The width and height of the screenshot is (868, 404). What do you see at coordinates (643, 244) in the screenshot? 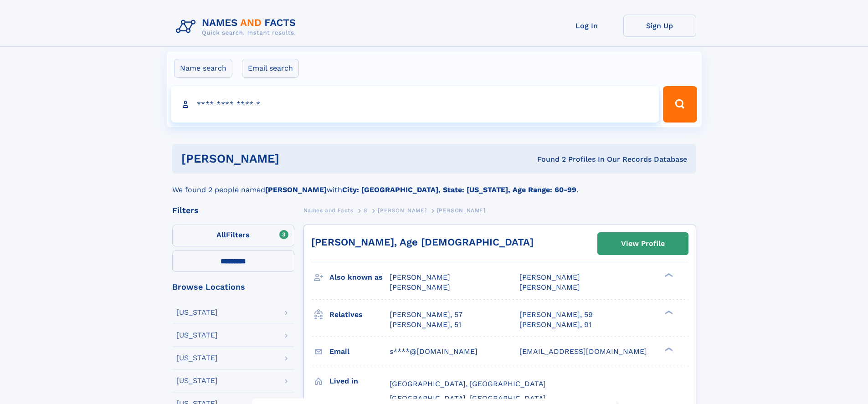
I see `div: View Profile` at bounding box center [643, 244].